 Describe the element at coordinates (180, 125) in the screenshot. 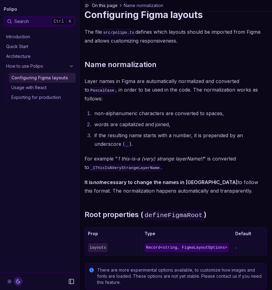

I see `li: words are capitalized and joined,` at that location.